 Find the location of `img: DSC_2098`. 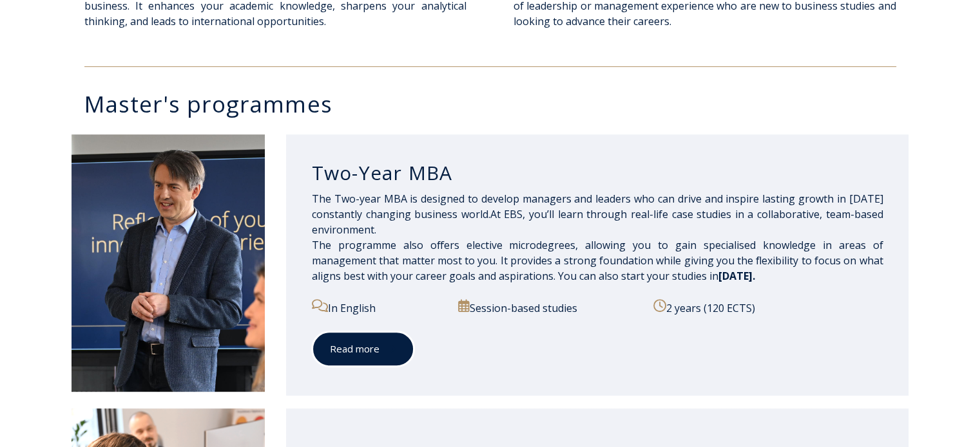

img: DSC_2098 is located at coordinates (168, 263).